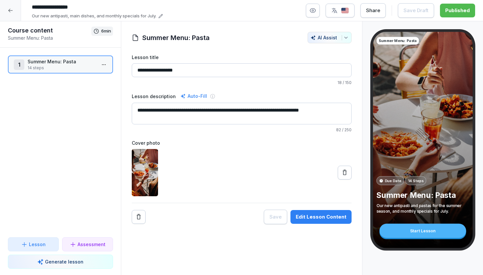 The image size is (483, 275). I want to click on p: 14 Steps, so click(415, 181).